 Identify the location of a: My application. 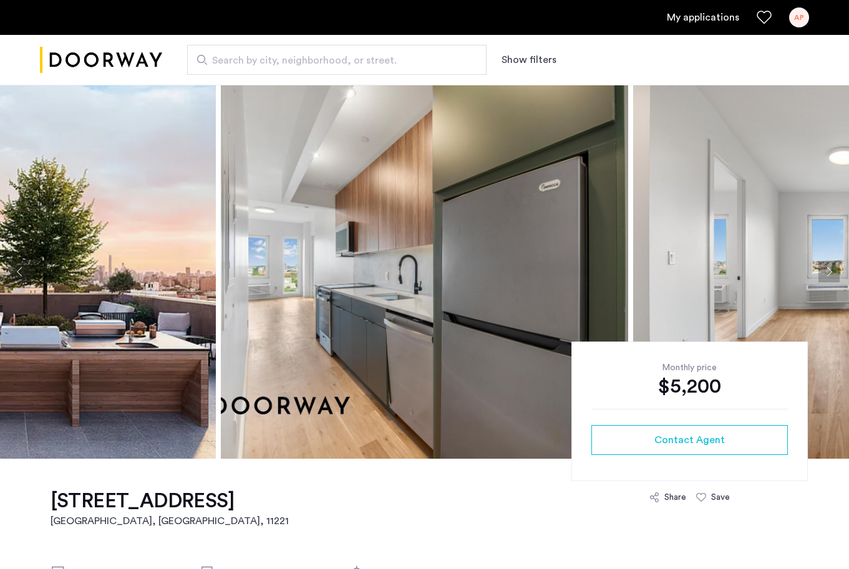
(703, 17).